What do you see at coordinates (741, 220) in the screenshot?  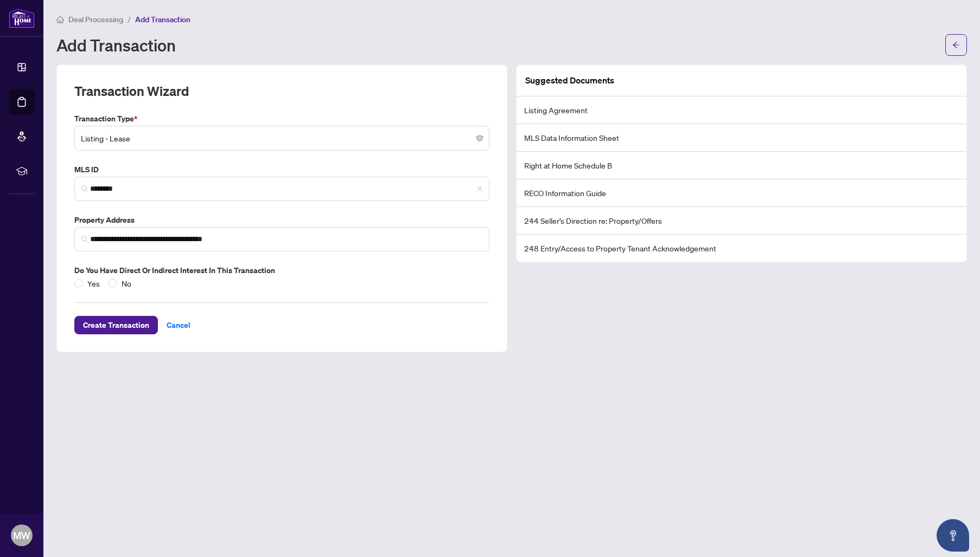 I see `li: 244 Seller’s Direction re: Property/Offers` at bounding box center [741, 220].